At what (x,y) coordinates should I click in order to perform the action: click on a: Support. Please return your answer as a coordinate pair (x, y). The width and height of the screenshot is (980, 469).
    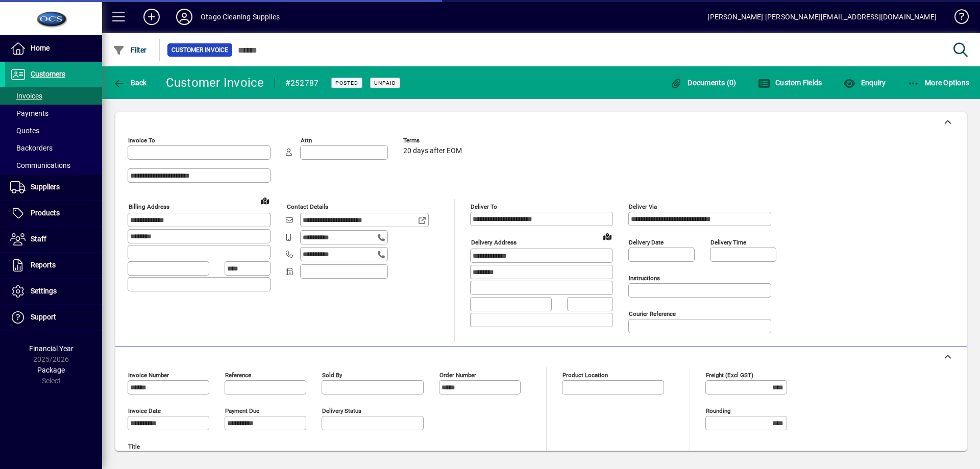
    Looking at the image, I should click on (54, 317).